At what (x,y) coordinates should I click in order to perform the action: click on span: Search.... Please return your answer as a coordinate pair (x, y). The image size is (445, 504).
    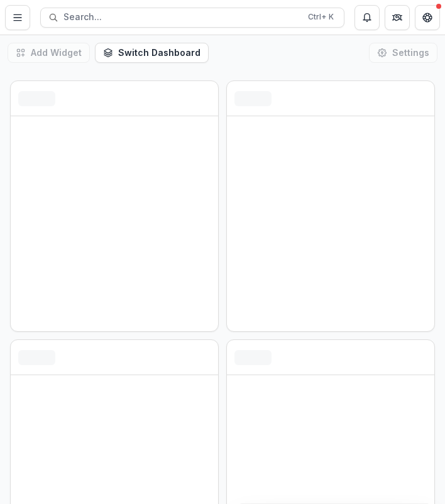
    Looking at the image, I should click on (182, 17).